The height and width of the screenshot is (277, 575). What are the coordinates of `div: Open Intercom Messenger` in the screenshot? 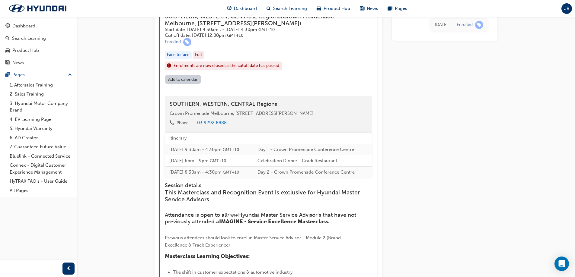 It's located at (561, 264).